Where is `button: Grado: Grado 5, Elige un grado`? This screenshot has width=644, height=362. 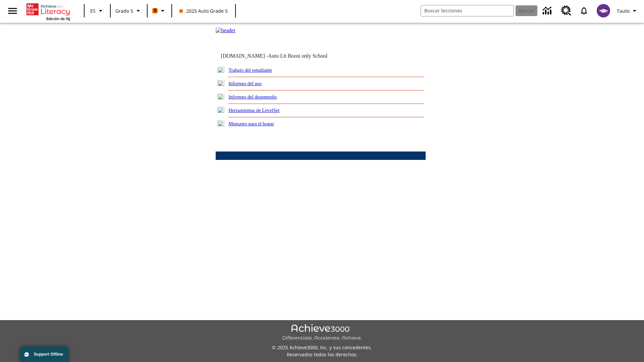 button: Grado: Grado 5, Elige un grado is located at coordinates (129, 11).